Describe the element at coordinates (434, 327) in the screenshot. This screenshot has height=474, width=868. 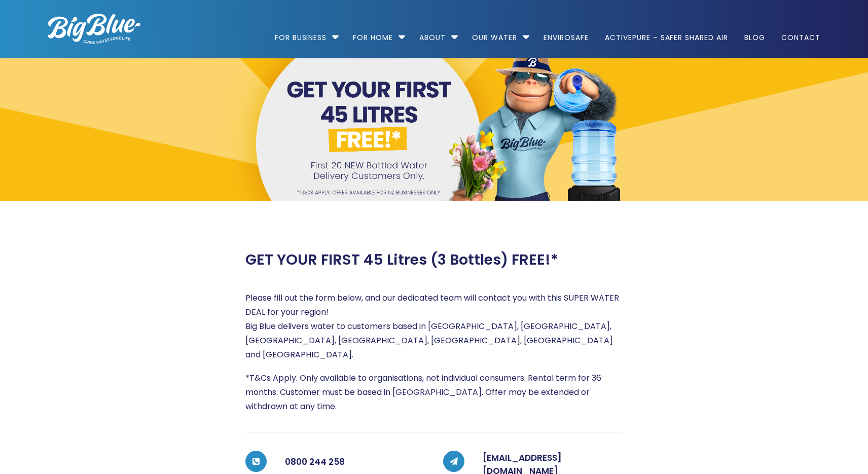
I see `p: Please fill out the form below, and our dedicated team will contact you with this SUPER WATER DEA...` at that location.